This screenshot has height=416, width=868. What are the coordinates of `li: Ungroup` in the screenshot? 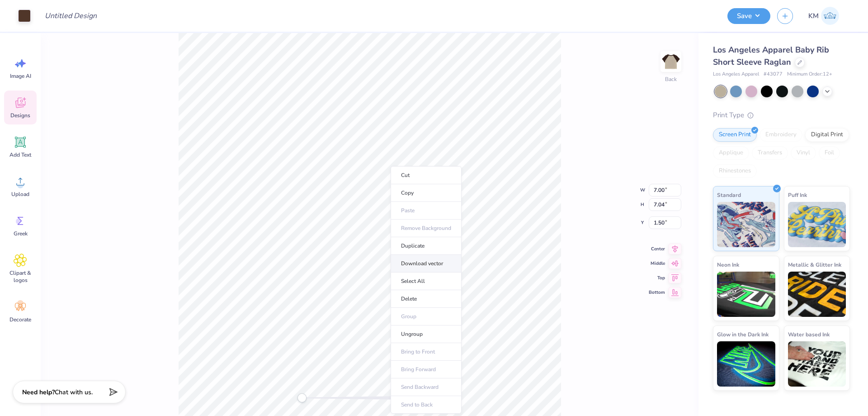 It's located at (426, 334).